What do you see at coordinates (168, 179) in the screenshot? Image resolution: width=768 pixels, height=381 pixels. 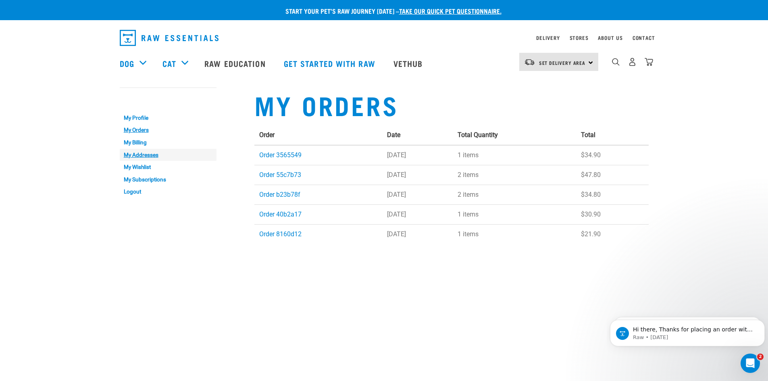 I see `a: My Subscriptions` at bounding box center [168, 179].